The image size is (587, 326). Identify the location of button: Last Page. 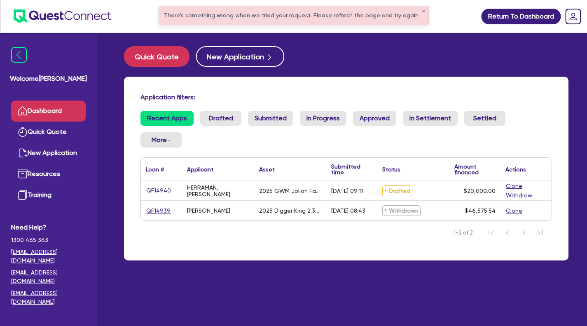
(541, 233).